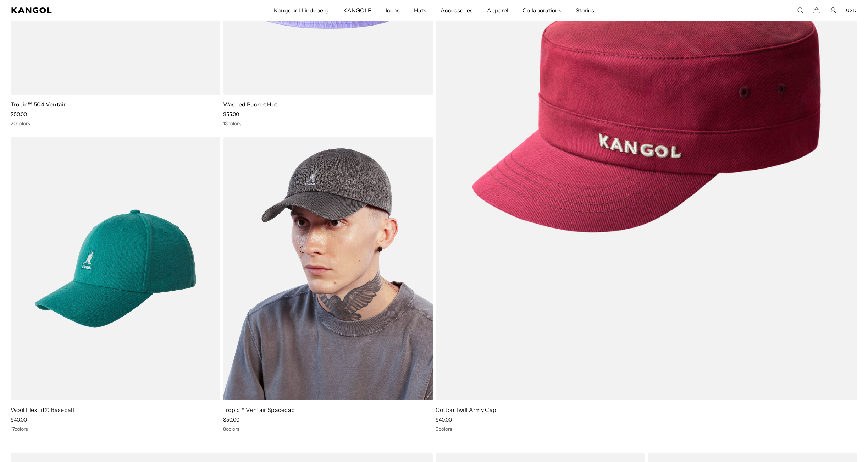 This screenshot has height=462, width=868. Describe the element at coordinates (852, 10) in the screenshot. I see `button: USD` at that location.